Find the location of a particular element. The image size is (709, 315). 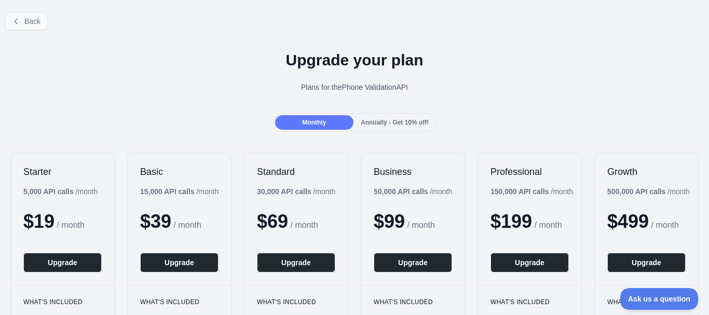

span: $ 499 is located at coordinates (628, 221).